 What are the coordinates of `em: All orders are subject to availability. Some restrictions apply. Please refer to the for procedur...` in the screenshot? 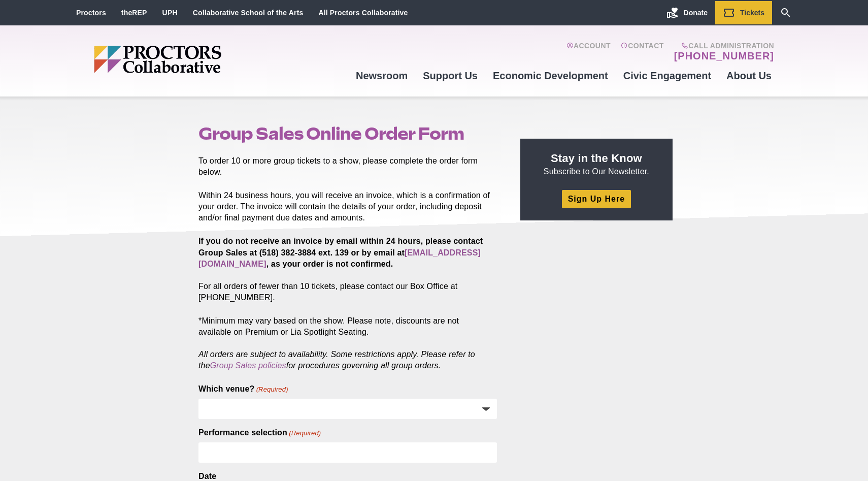 It's located at (337, 360).